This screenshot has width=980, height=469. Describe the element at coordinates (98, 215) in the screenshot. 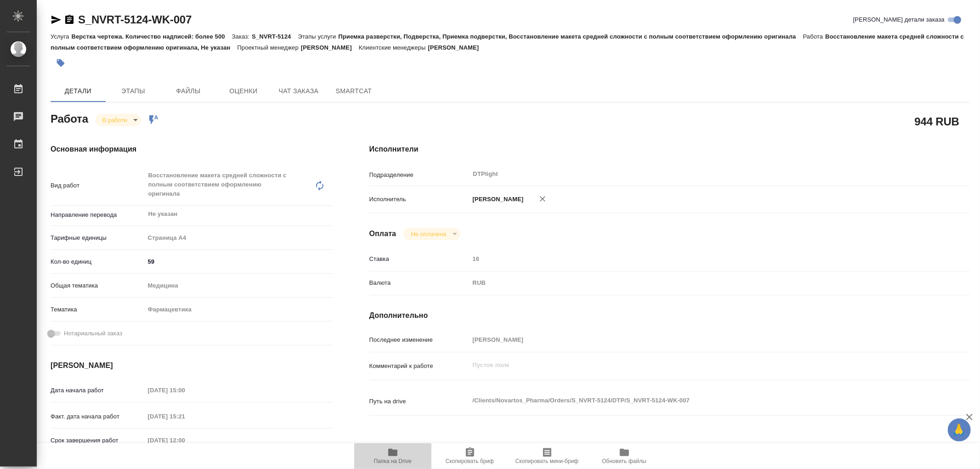

I see `p: Направление перевода` at that location.